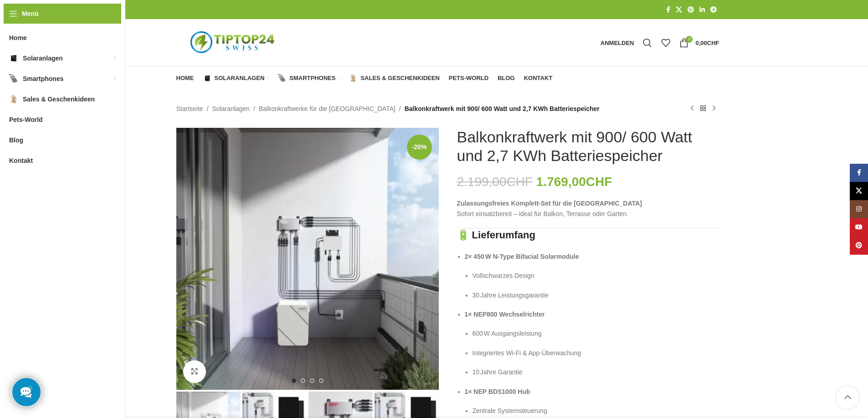 The image size is (868, 418). What do you see at coordinates (596, 295) in the screenshot?
I see `p: 30 Jahre Leistungsgarantie` at bounding box center [596, 295].